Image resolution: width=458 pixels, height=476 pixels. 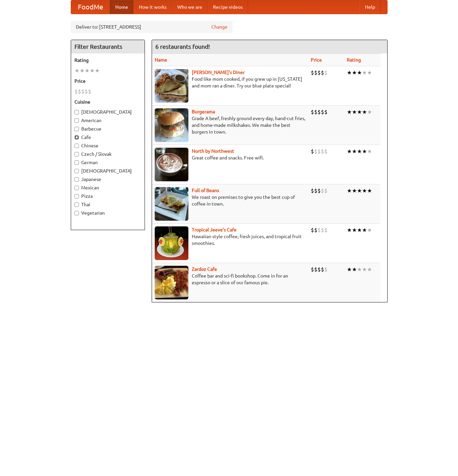 I want to click on a: FoodMe, so click(x=90, y=7).